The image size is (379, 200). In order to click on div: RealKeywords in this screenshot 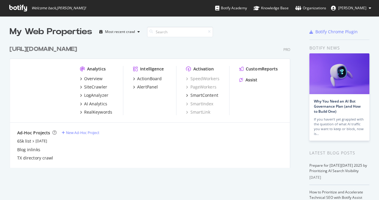, I will do `click(98, 112)`.